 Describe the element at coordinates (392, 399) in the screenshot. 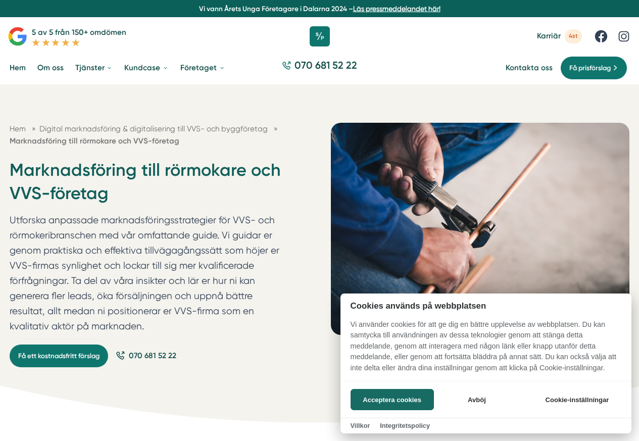

I see `button: Acceptera cookies` at that location.